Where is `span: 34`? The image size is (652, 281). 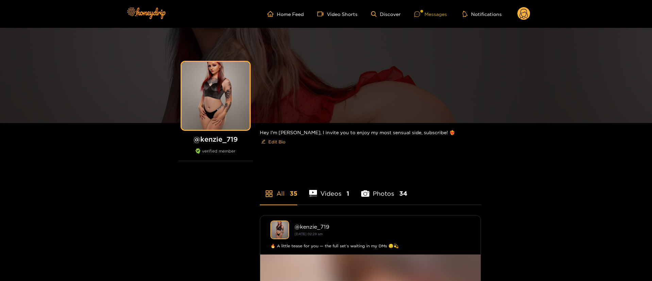
span: 34 is located at coordinates (403, 194).